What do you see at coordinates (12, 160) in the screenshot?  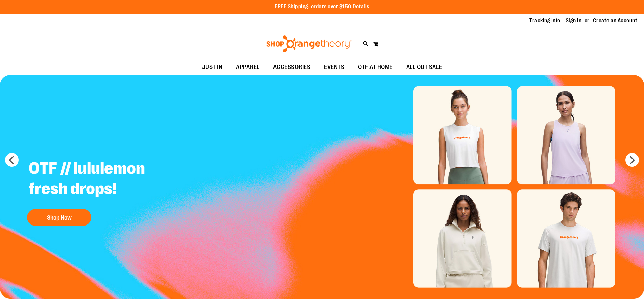 I see `button: prev` at bounding box center [12, 160].